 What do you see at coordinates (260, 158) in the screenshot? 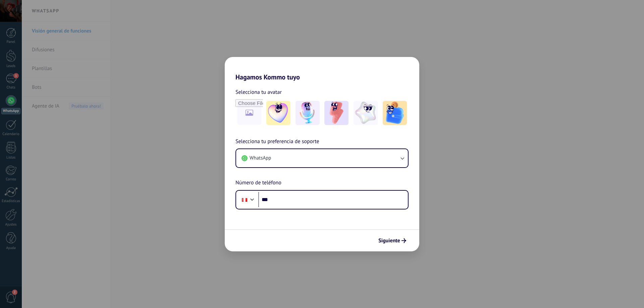
I see `span: WhatsApp` at bounding box center [260, 158].